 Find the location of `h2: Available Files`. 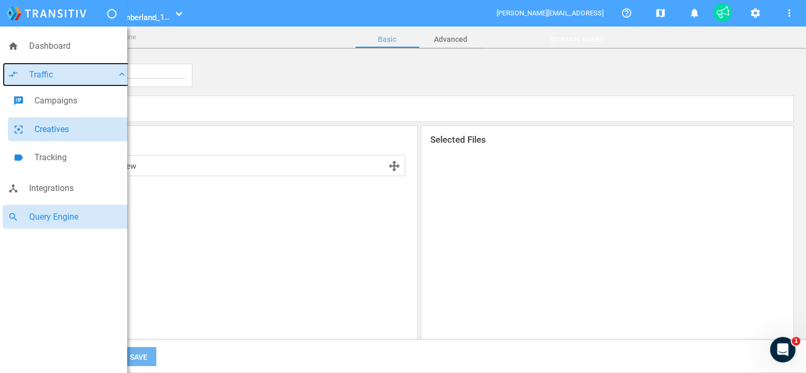

h2: Available Files is located at coordinates (231, 139).